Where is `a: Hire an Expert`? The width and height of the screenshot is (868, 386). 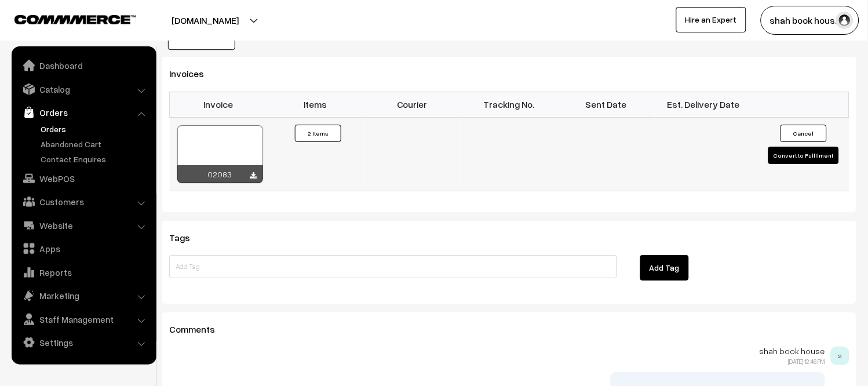 a: Hire an Expert is located at coordinates (711, 20).